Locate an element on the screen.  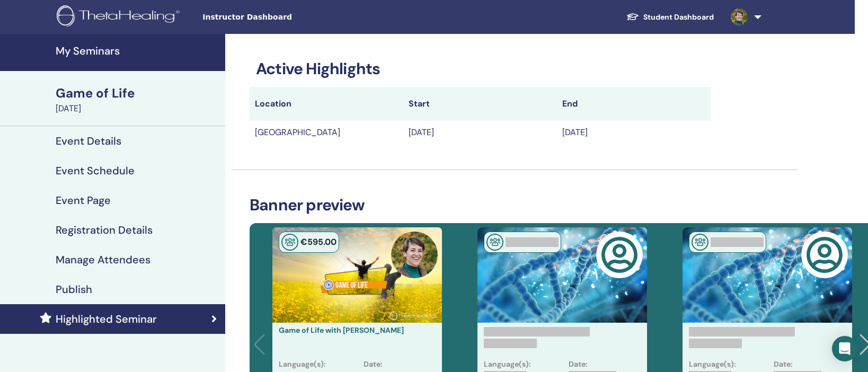
th: Location is located at coordinates (326, 104).